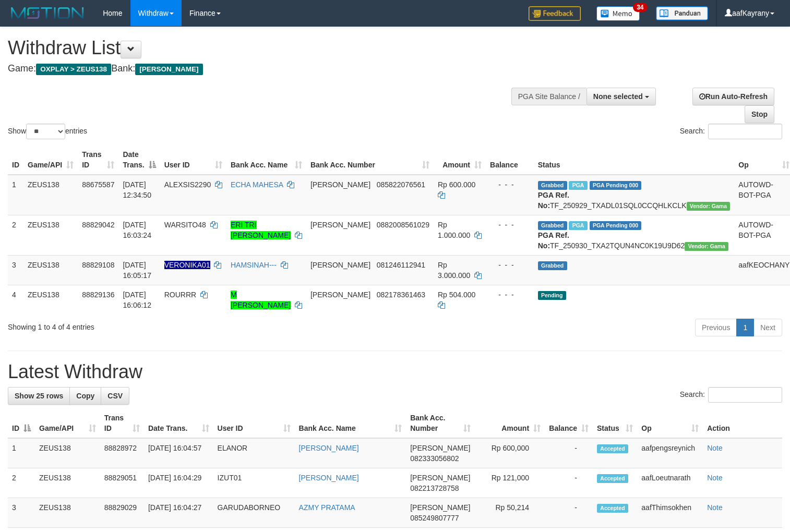  I want to click on span: ROURRR, so click(180, 295).